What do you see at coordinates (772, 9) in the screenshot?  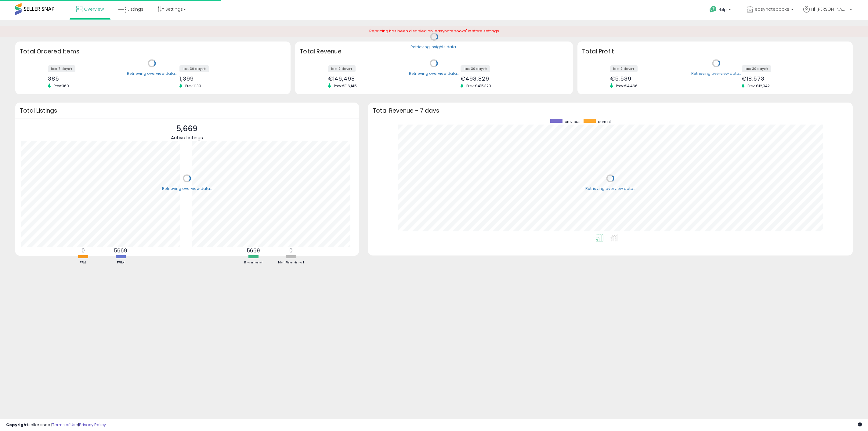 I see `span: easynotebooks` at bounding box center [772, 9].